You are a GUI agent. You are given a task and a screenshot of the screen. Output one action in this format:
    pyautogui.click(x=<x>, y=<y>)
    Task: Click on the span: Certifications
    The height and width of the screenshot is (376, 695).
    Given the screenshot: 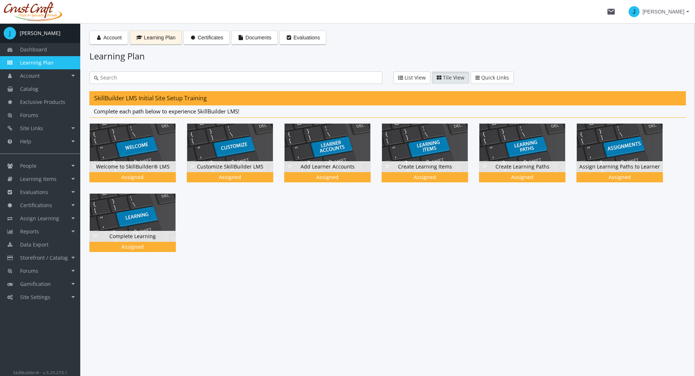 What is the action you would take?
    pyautogui.click(x=36, y=205)
    